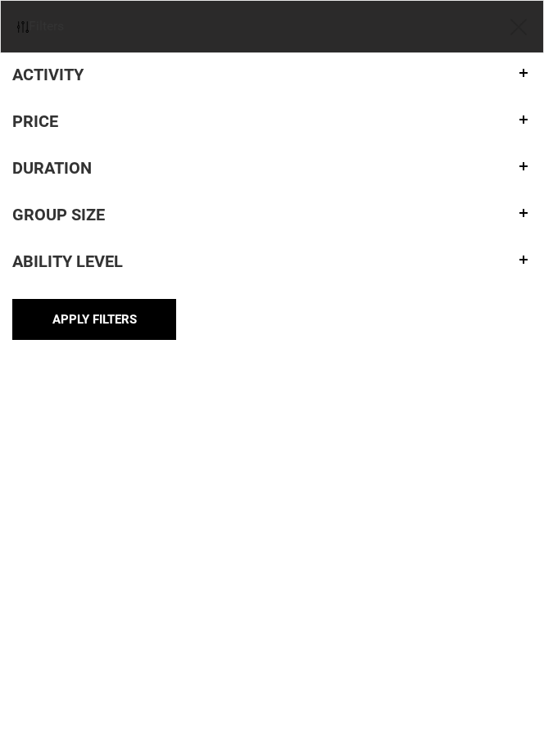 The image size is (544, 756). What do you see at coordinates (272, 121) in the screenshot?
I see `h4: Price` at bounding box center [272, 121].